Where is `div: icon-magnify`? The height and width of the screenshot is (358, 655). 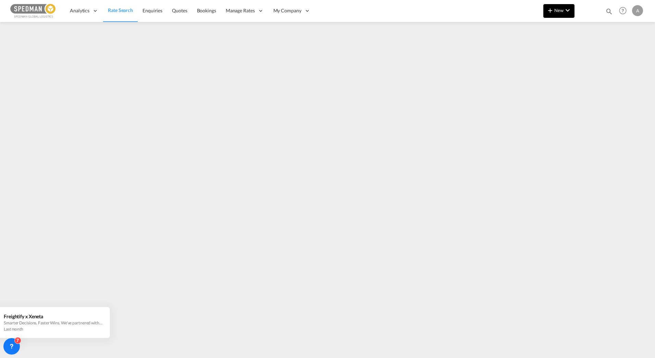 div: icon-magnify is located at coordinates (609, 13).